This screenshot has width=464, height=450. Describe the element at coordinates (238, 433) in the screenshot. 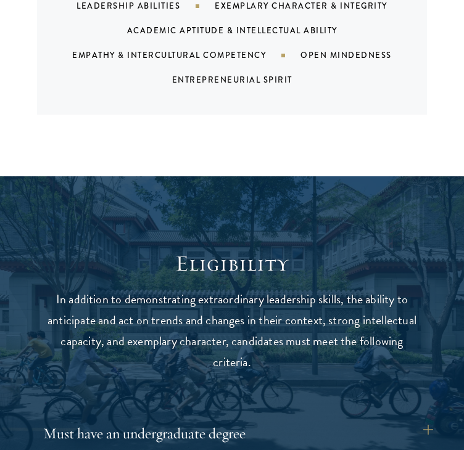

I see `button: Must have an undergraduate degree` at that location.